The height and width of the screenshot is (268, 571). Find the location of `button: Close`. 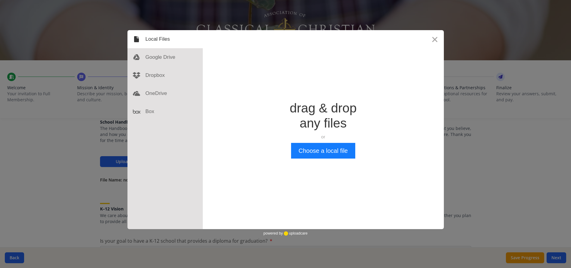

button: Close is located at coordinates (435, 39).